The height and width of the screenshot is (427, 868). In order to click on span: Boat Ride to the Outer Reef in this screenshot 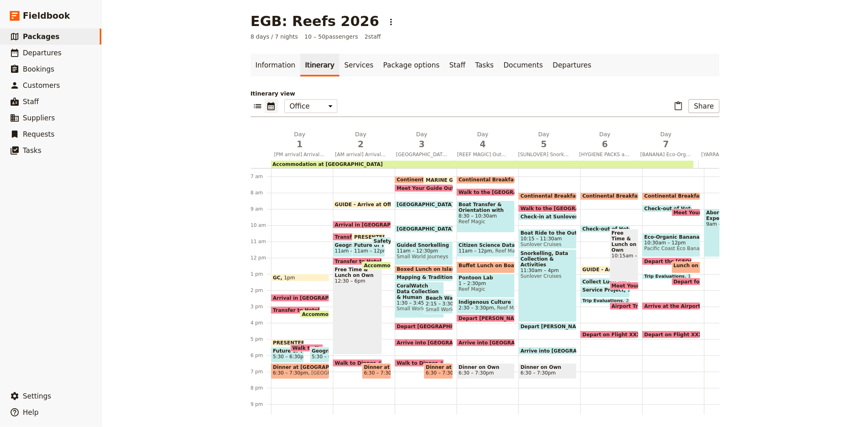, I will do `click(547, 233)`.